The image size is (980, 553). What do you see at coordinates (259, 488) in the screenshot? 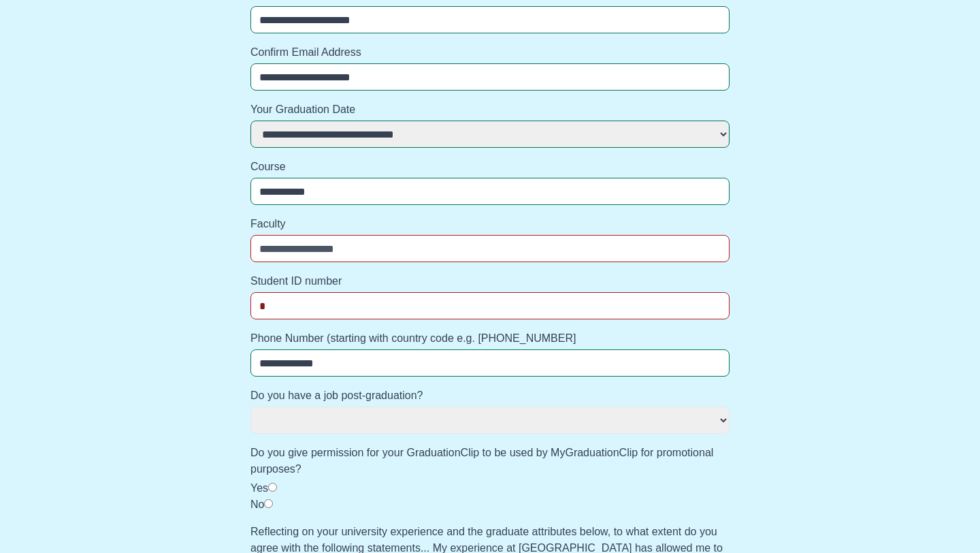
I see `label: Yes` at bounding box center [259, 488].